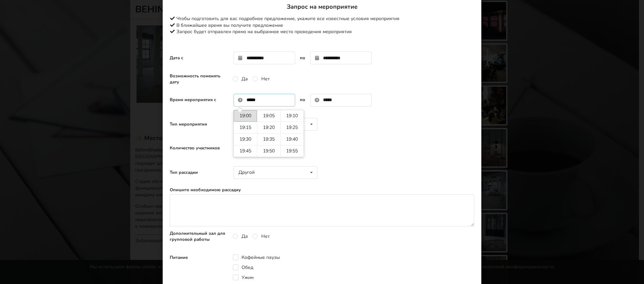  Describe the element at coordinates (247, 172) in the screenshot. I see `div: Другой` at that location.